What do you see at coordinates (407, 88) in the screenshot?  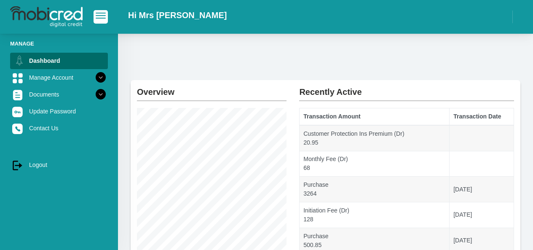 I see `h2: Recently Active` at bounding box center [407, 88].